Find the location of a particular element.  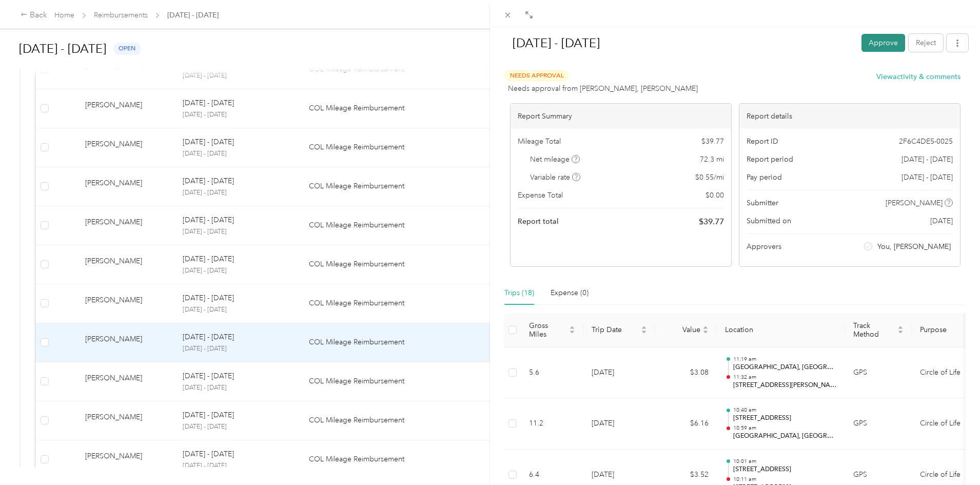

th: Trip Date is located at coordinates (619, 330).